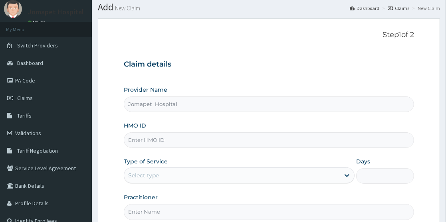  I want to click on a: Claims, so click(398, 8).